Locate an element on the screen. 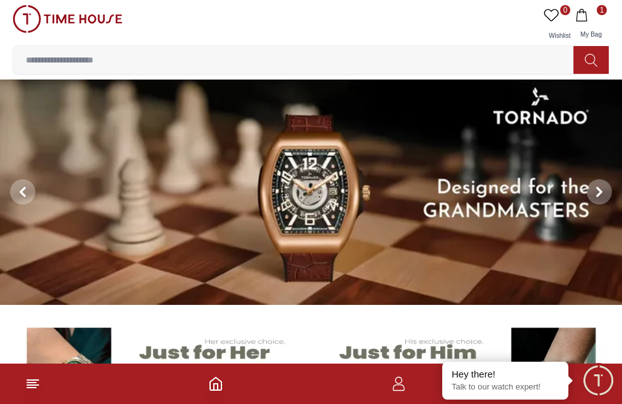  span: 1 is located at coordinates (602, 10).